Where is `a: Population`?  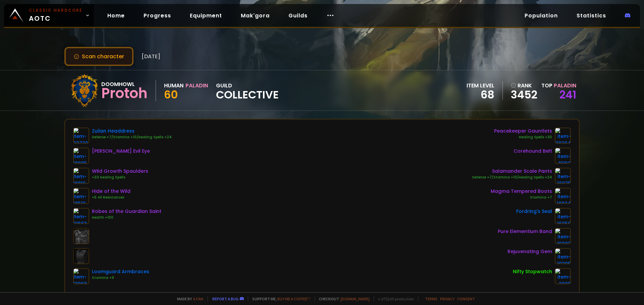
a: Population is located at coordinates (541, 15).